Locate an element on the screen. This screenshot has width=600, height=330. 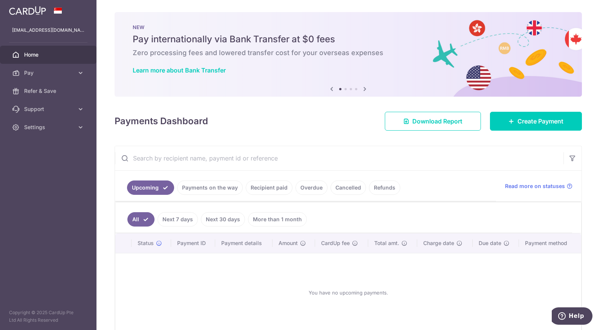
span: Refer & Save is located at coordinates (49, 91).